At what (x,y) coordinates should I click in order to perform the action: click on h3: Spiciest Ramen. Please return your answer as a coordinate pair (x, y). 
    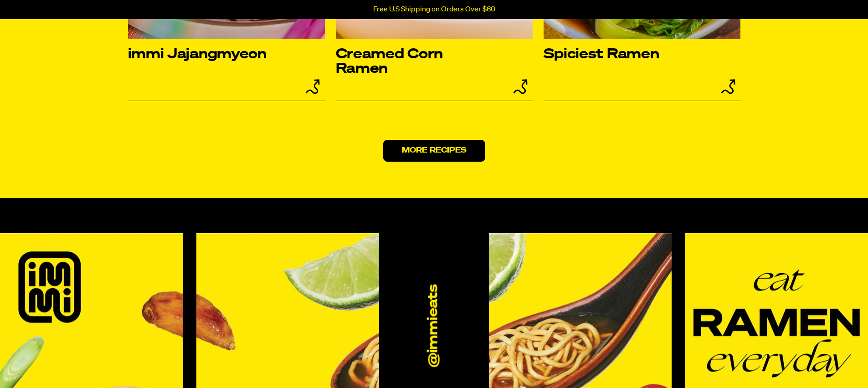
    Looking at the image, I should click on (622, 55).